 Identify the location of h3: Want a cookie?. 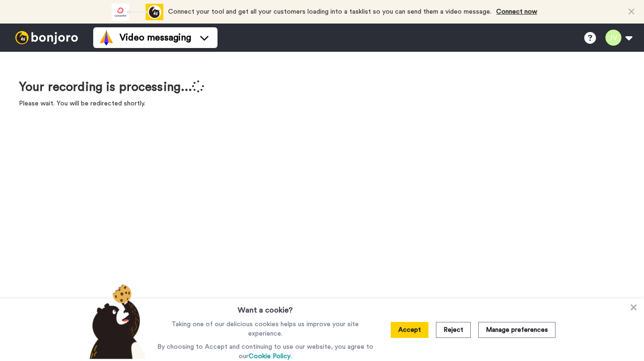
(265, 307).